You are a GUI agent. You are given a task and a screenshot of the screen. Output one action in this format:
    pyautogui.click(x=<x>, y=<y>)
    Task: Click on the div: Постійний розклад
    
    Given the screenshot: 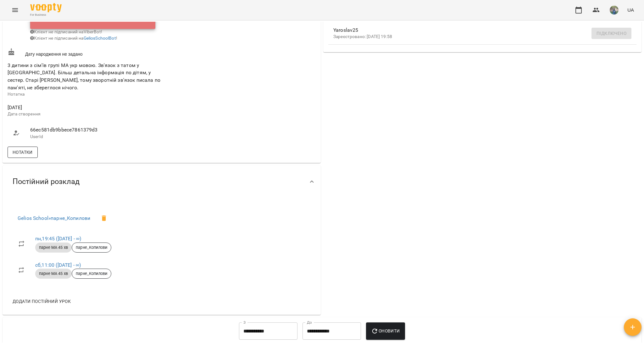 What is the action you would take?
    pyautogui.click(x=162, y=181)
    